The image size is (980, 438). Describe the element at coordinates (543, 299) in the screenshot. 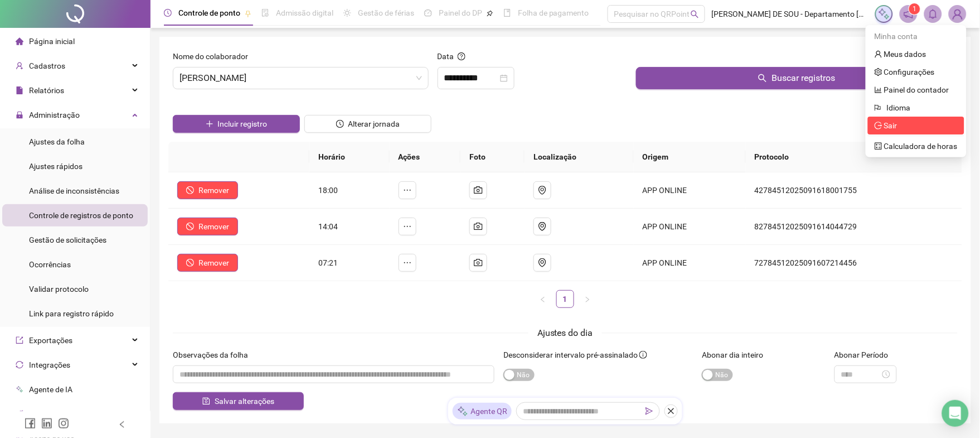

I see `li: Página anterior` at that location.